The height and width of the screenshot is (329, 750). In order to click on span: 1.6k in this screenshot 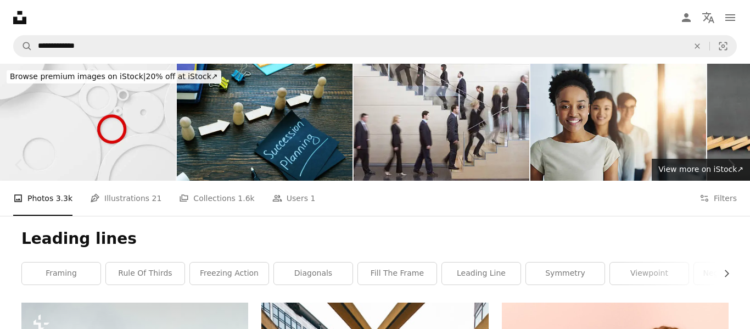, I will do `click(246, 198)`.